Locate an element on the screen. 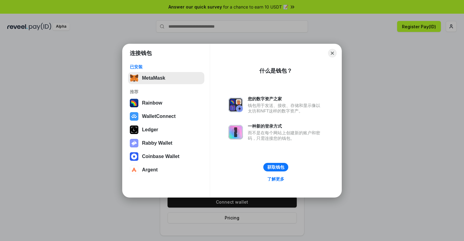 The height and width of the screenshot is (241, 464). div: 什么是钱包？ is located at coordinates (276, 71).